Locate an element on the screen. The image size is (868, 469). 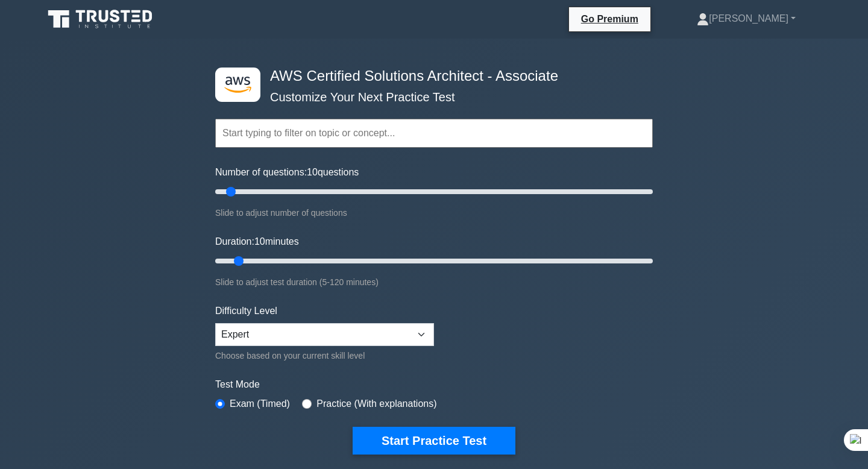
label: Difficulty Level is located at coordinates (246, 311).